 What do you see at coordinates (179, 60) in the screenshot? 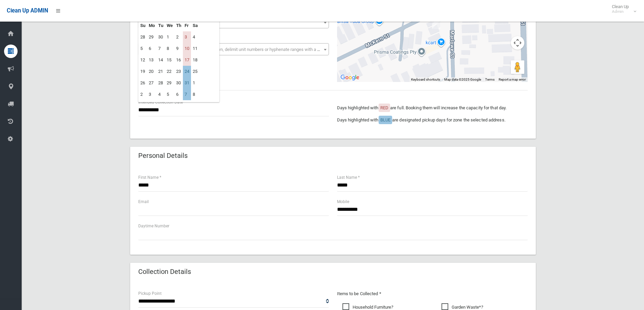
I see `td: 16` at bounding box center [179, 60].